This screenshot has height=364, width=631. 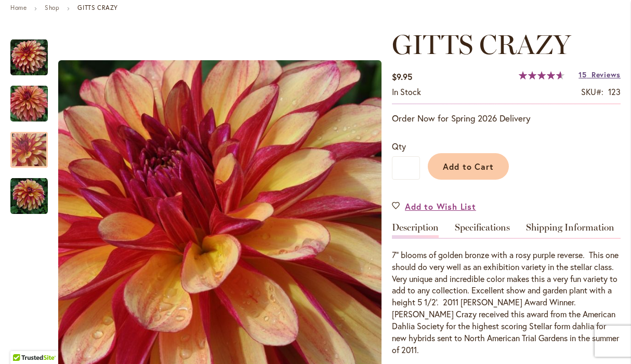 I want to click on a: Shipping Information, so click(x=570, y=230).